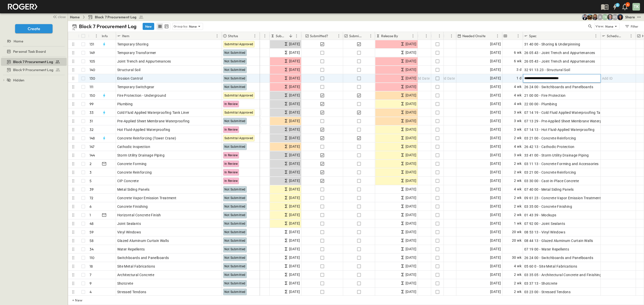 Image resolution: width=644 pixels, height=305 pixels. What do you see at coordinates (92, 155) in the screenshot?
I see `p: 144` at bounding box center [92, 155].